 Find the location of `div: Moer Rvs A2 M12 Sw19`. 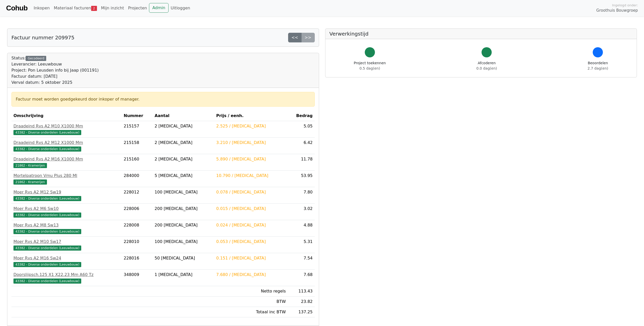

div: Moer Rvs A2 M12 Sw19 is located at coordinates (67, 192).